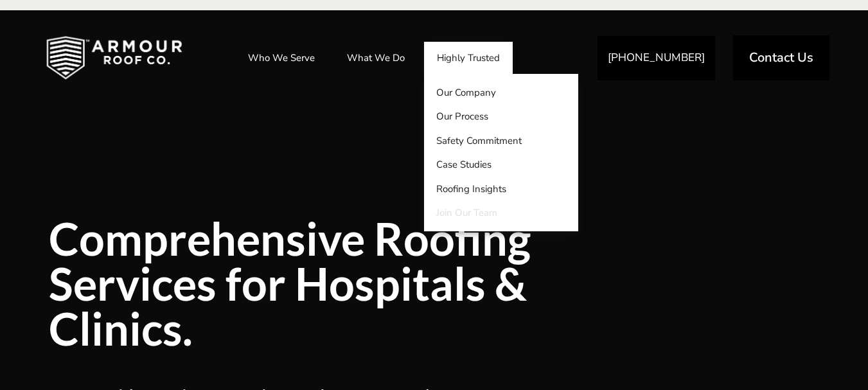 Image resolution: width=868 pixels, height=390 pixels. I want to click on img: Industrial and Commercial Roofing Company | Armour Roof Co., so click(114, 58).